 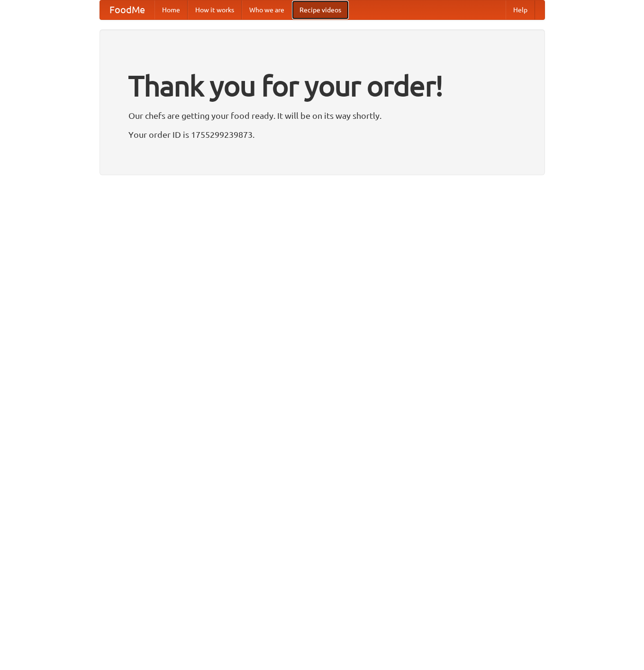 I want to click on a: Help, so click(x=521, y=10).